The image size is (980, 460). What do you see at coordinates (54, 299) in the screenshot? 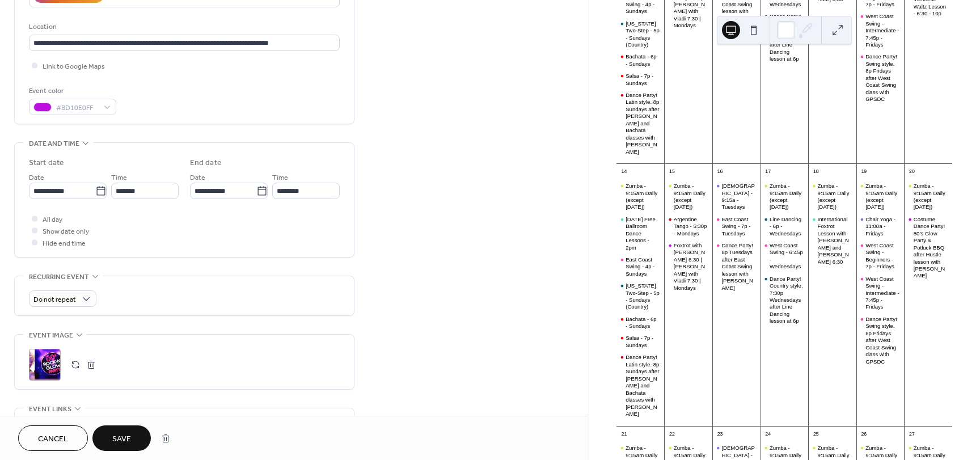
I see `span: Do not repeat` at bounding box center [54, 299].